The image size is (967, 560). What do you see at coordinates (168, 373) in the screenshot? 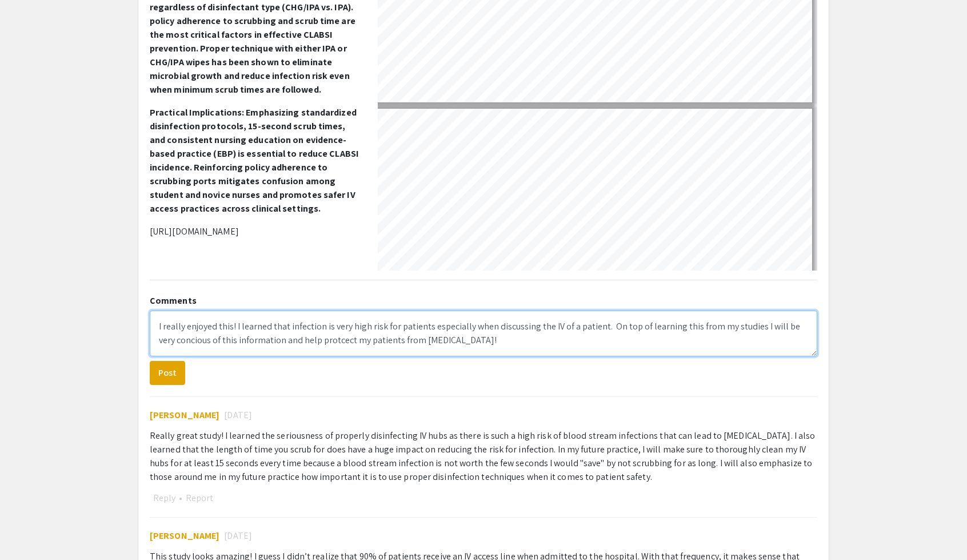
I see `button: Post` at bounding box center [168, 373].